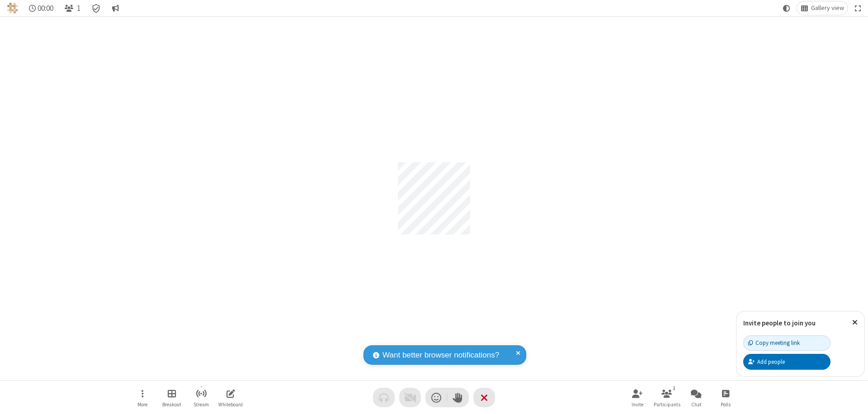 The image size is (868, 414). What do you see at coordinates (726, 397) in the screenshot?
I see `button: Open poll` at bounding box center [726, 397].